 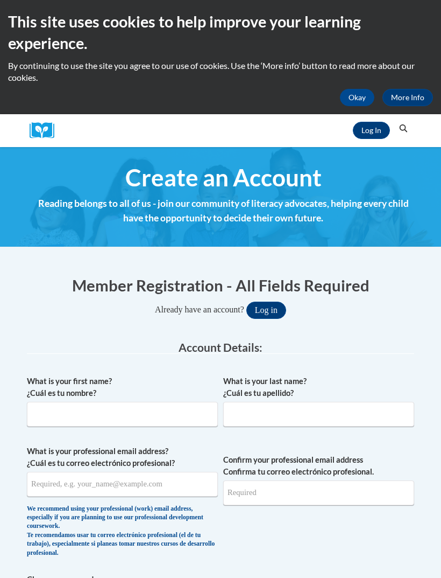 I want to click on span: Create an Account, so click(x=223, y=177).